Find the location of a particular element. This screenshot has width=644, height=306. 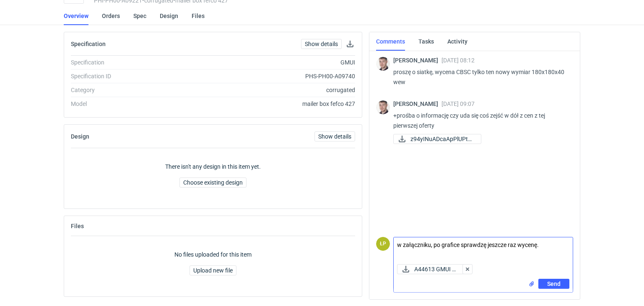

div: z94yINuADcaApPlUPt2iLae8S9ByMj6lC4m66np5 (1).pdf is located at coordinates (435, 139).